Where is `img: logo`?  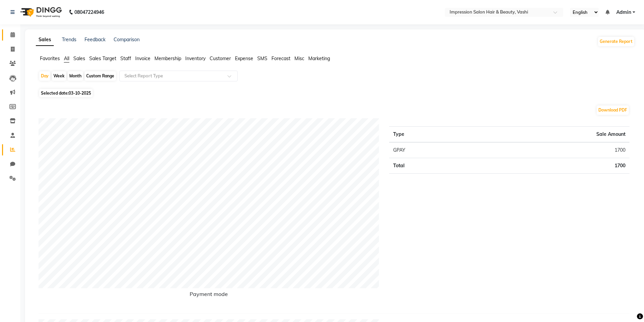 img: logo is located at coordinates (41, 12).